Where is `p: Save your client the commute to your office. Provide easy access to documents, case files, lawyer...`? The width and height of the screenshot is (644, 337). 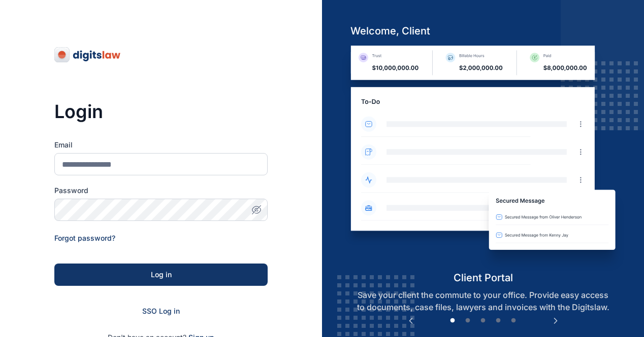
p: Save your client the commute to your office. Provide easy access to documents, case files, lawyer... is located at coordinates (483, 301).